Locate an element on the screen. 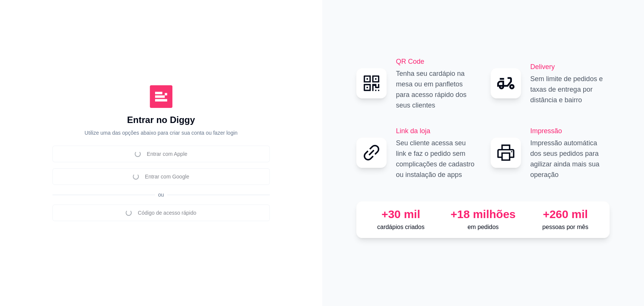  p: cardápios criados is located at coordinates (401, 227).